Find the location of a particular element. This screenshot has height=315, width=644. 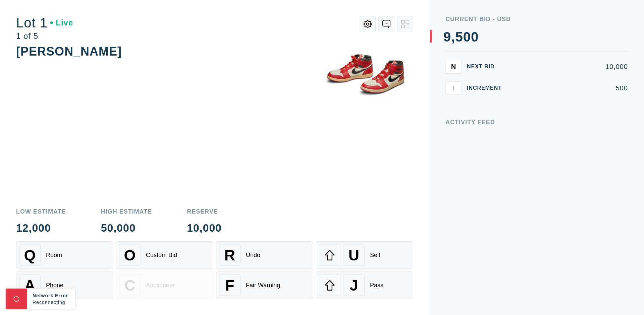

span: F is located at coordinates (229, 285).